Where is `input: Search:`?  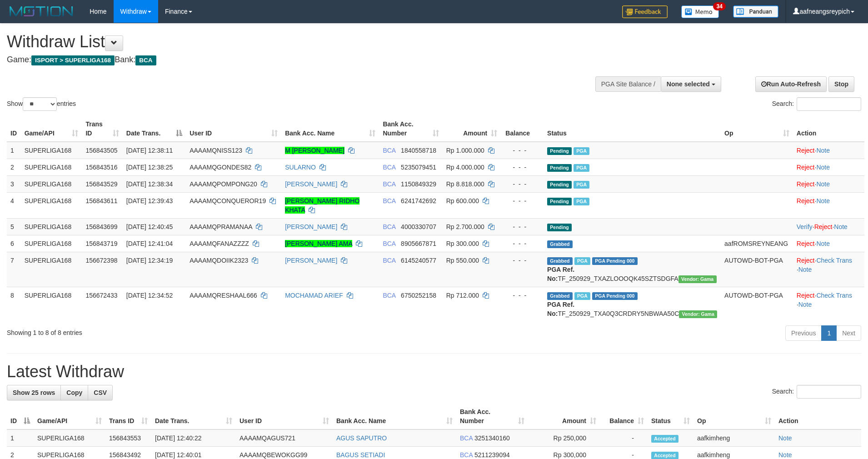
input: Search: is located at coordinates (829, 104).